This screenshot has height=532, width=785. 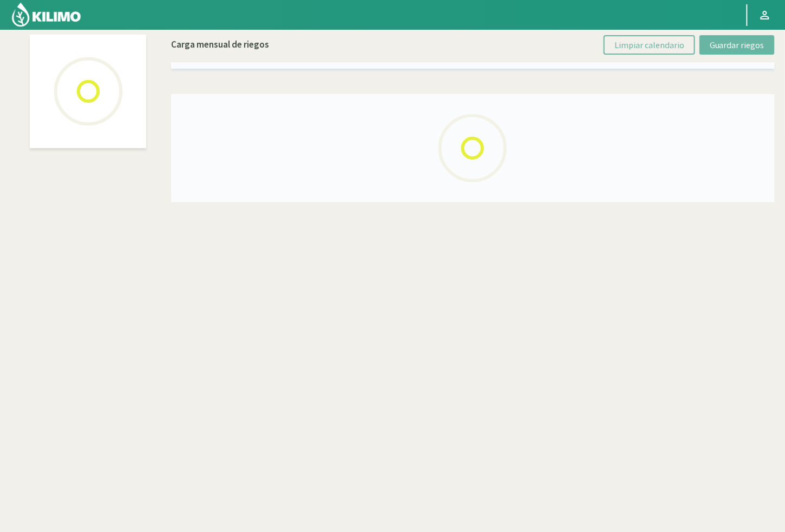 What do you see at coordinates (46, 15) in the screenshot?
I see `img: Kilimo` at bounding box center [46, 15].